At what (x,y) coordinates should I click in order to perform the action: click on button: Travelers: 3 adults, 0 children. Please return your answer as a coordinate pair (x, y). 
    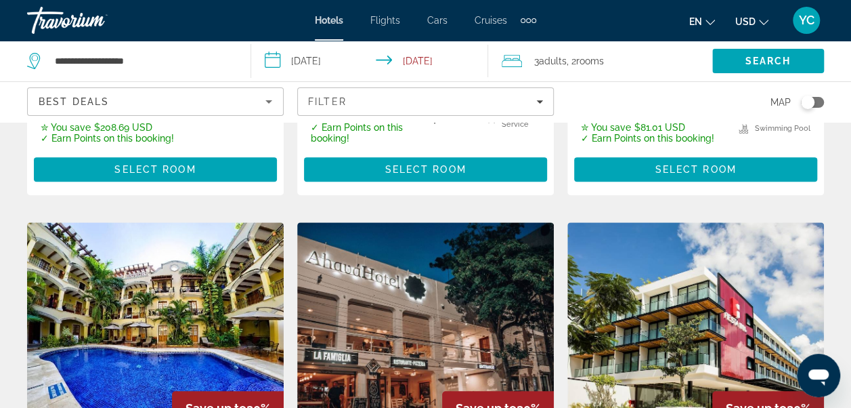
    Looking at the image, I should click on (600, 61).